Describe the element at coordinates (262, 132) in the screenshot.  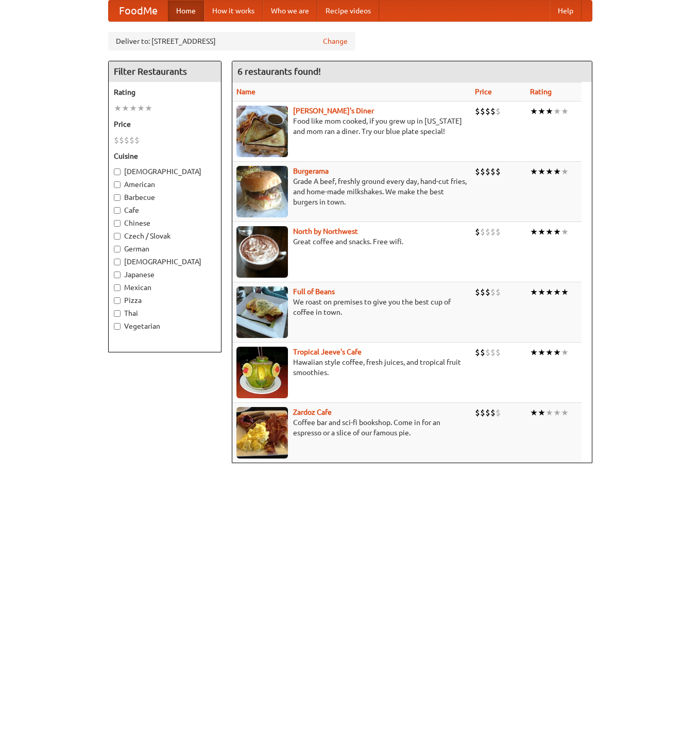
I see `img: sallys.jpg` at that location.